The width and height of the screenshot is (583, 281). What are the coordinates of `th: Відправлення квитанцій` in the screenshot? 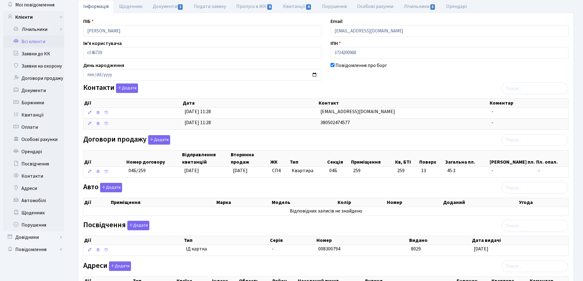 It's located at (206, 159).